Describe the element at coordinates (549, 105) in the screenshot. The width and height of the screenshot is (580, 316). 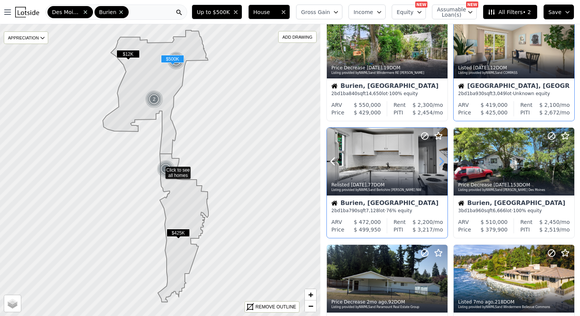
I see `span: $ 2,100` at that location.